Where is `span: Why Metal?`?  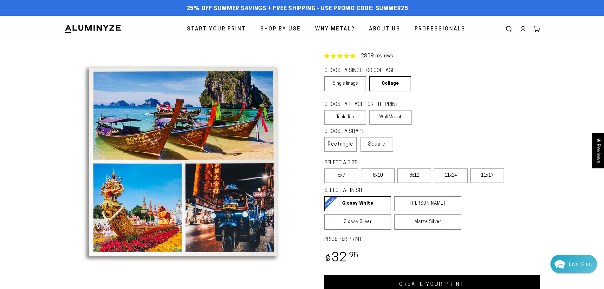
span: Why Metal? is located at coordinates (335, 29).